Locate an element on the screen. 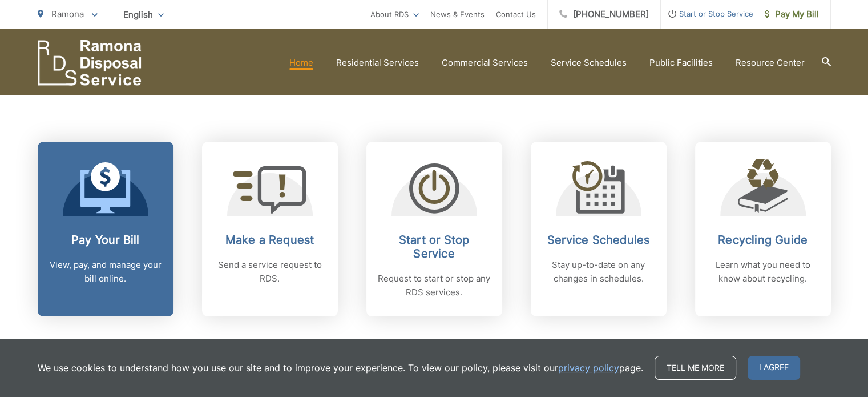 The height and width of the screenshot is (397, 868). a: Recycling Guide Learn what you need to know about recycling. is located at coordinates (763, 229).